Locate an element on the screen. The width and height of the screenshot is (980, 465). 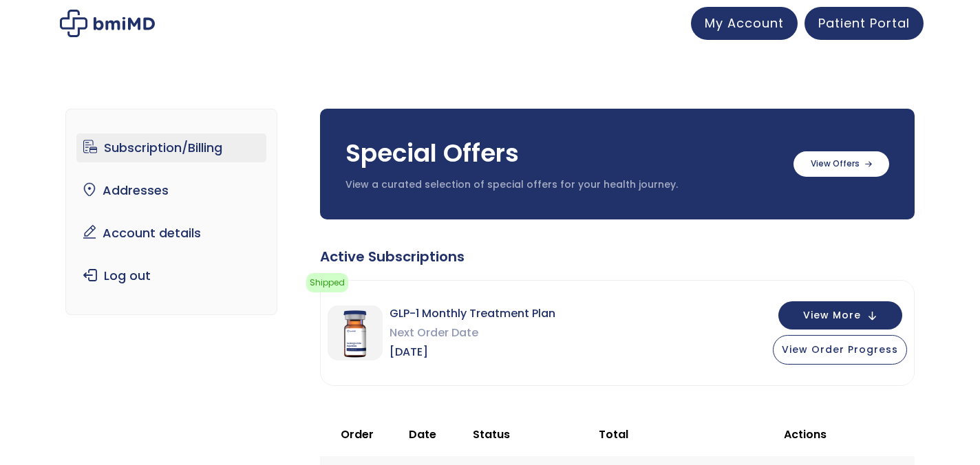
img: My account is located at coordinates (108, 24).